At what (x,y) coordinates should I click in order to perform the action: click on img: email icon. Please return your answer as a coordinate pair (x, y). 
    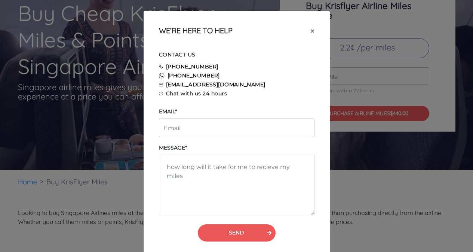
    Looking at the image, I should click on (161, 84).